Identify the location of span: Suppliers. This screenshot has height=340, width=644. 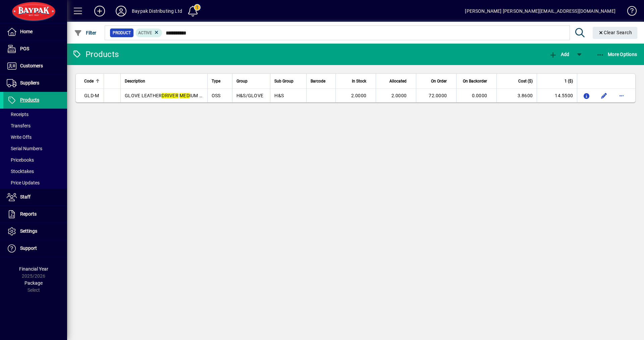
(30, 83).